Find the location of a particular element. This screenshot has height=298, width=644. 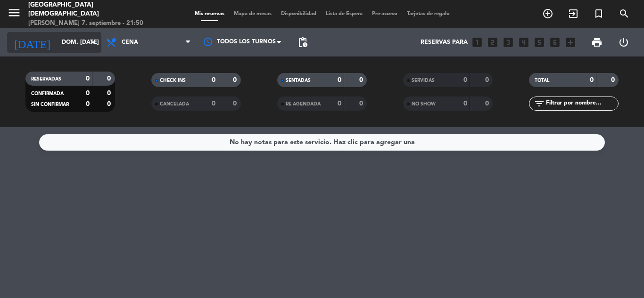

i: looks_two is located at coordinates (493, 42).